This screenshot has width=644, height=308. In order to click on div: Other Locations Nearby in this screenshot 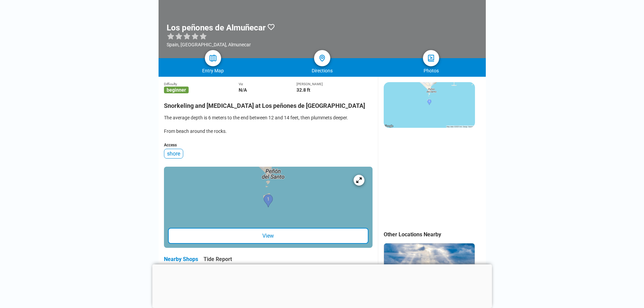, I will do `click(435, 234)`.